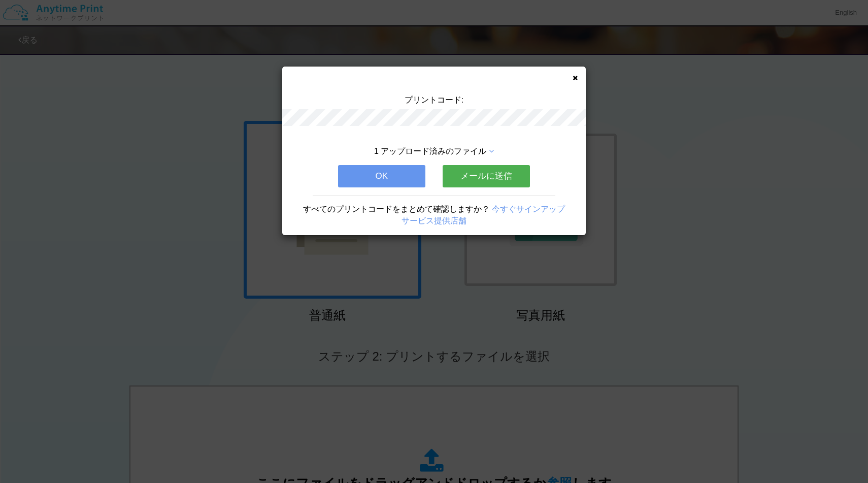 The image size is (868, 483). I want to click on span: プリントコード:, so click(434, 99).